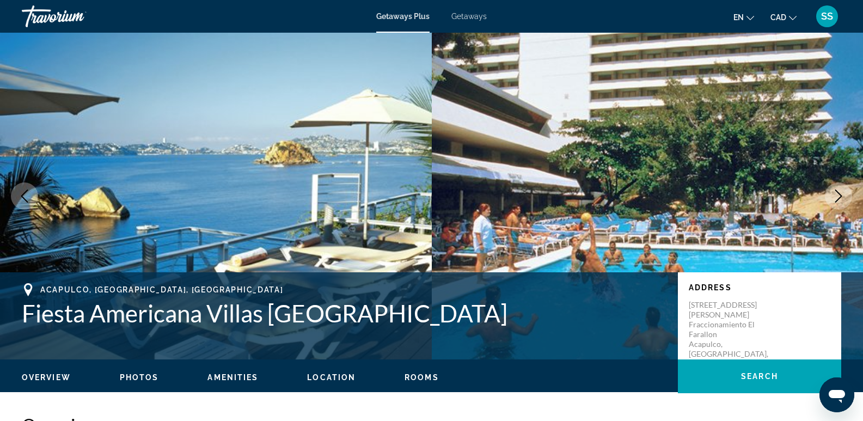 Image resolution: width=863 pixels, height=421 pixels. What do you see at coordinates (738, 17) in the screenshot?
I see `span: en` at bounding box center [738, 17].